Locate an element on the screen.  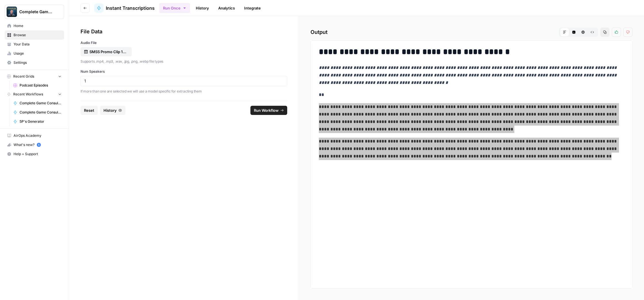
span: Settings is located at coordinates (38, 63).